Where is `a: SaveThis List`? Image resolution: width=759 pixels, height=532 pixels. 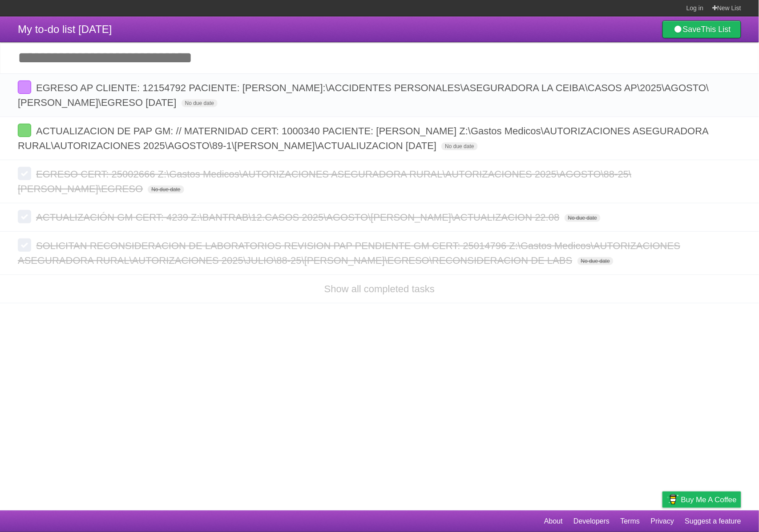
a: SaveThis List is located at coordinates (702, 29).